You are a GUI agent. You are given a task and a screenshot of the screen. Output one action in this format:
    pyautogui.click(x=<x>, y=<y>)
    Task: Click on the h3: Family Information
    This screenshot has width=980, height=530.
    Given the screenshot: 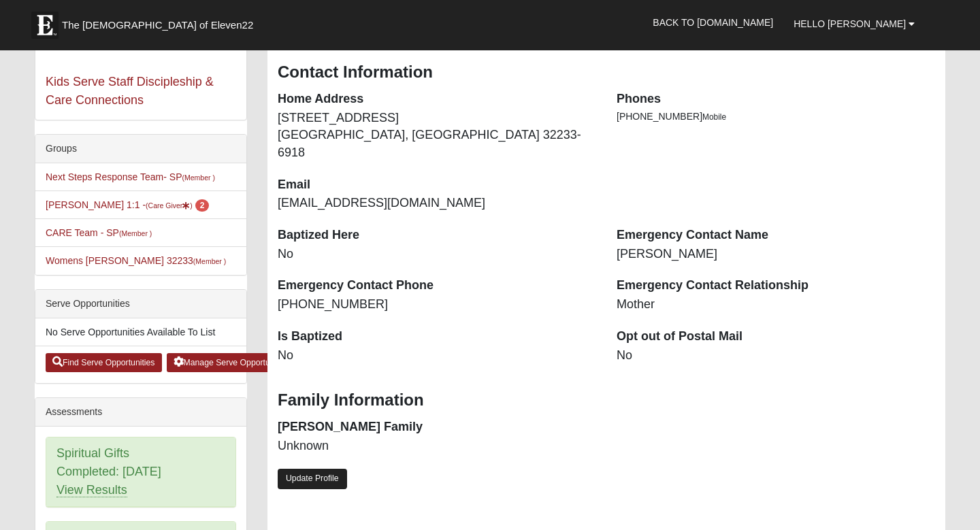 What is the action you would take?
    pyautogui.click(x=606, y=400)
    